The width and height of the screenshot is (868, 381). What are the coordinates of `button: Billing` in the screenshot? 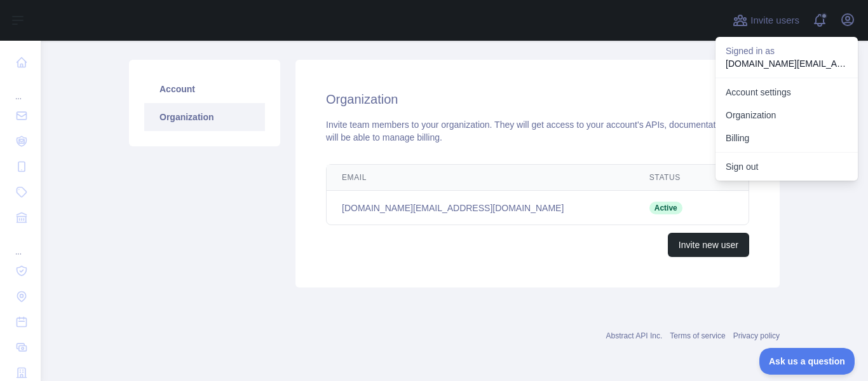 It's located at (787, 138).